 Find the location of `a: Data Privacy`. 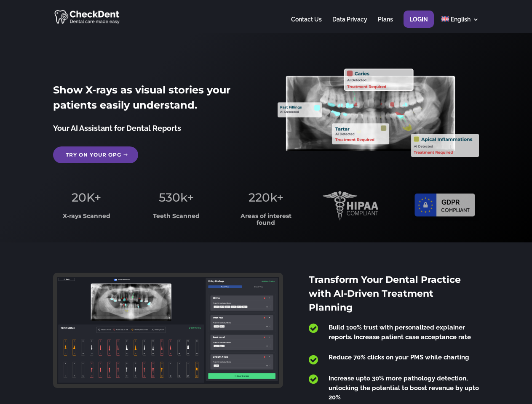

a: Data Privacy is located at coordinates (350, 24).